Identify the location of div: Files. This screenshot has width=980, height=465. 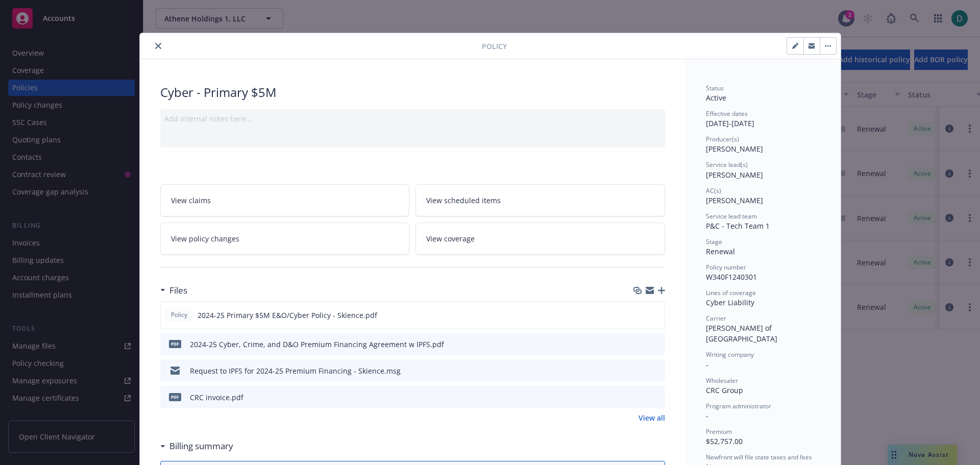
(174, 290).